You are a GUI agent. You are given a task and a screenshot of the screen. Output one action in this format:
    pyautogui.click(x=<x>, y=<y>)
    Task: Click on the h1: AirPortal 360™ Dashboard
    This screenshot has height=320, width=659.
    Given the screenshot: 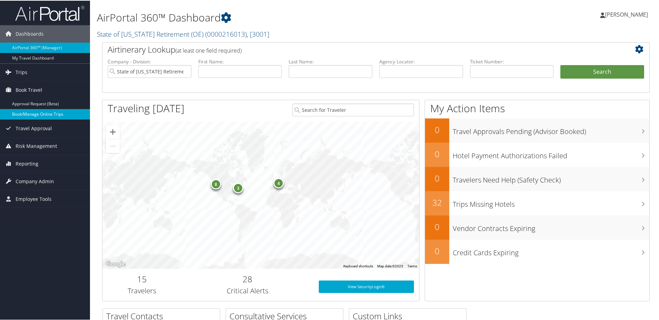 What is the action you would take?
    pyautogui.click(x=283, y=17)
    